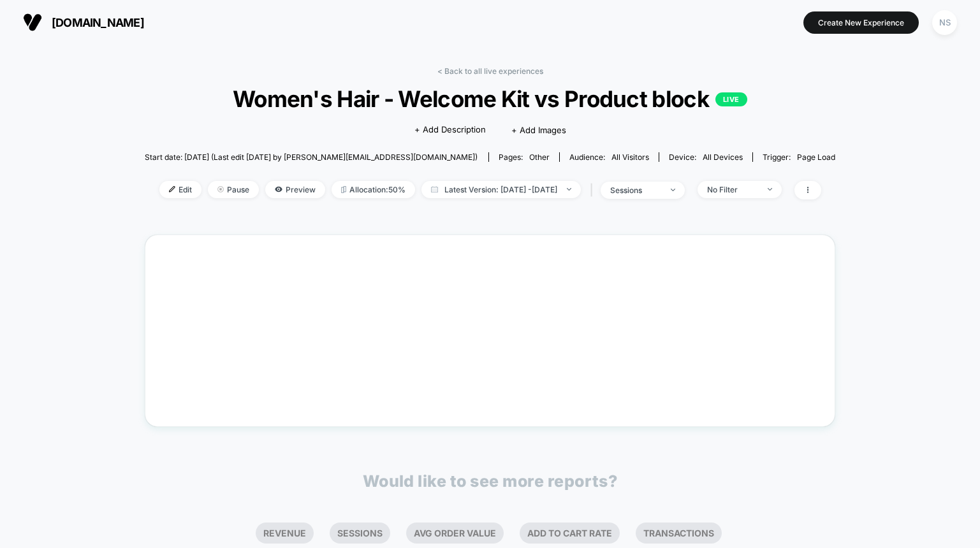  What do you see at coordinates (524, 157) in the screenshot?
I see `div: Pages:` at bounding box center [524, 157].